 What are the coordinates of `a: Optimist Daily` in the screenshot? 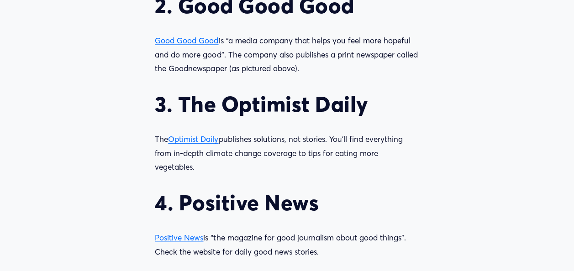 It's located at (193, 139).